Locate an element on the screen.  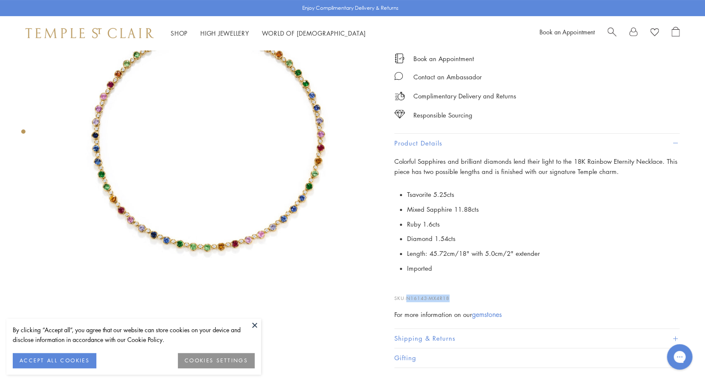
img: icon_delivery.svg is located at coordinates (400, 96).